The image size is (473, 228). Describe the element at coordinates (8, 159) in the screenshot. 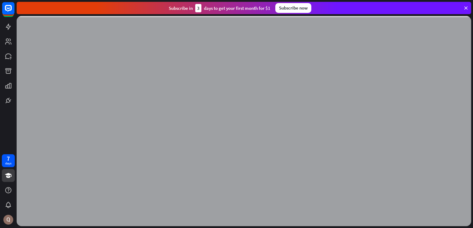

I see `div: 7` at that location.